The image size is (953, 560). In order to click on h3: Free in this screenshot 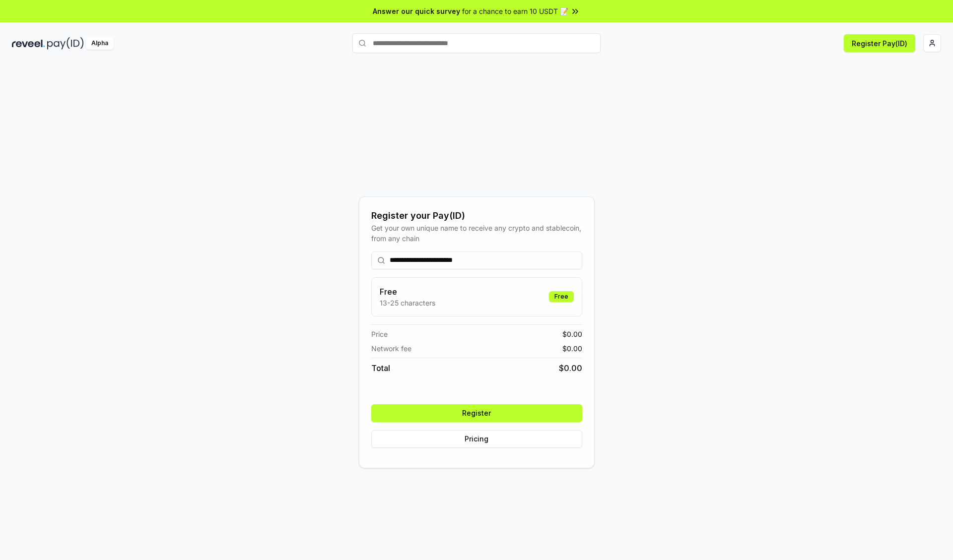, I will do `click(408, 292)`.